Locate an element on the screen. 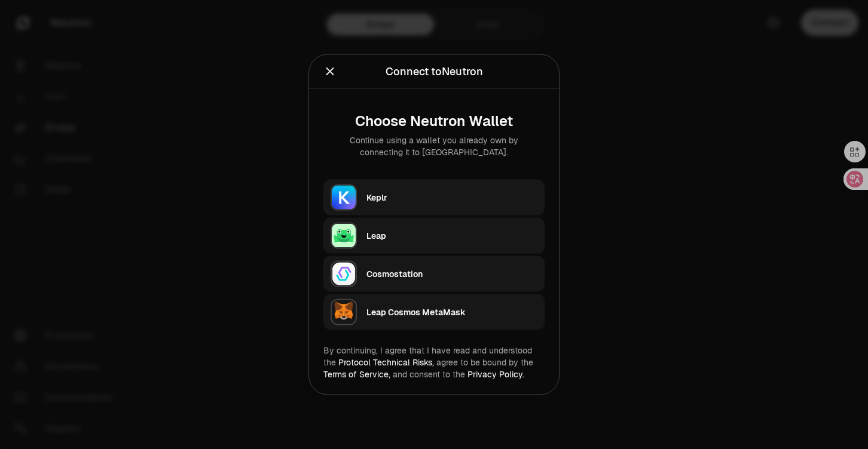 This screenshot has width=868, height=449. a: Protocol Technical Risks, is located at coordinates (387, 362).